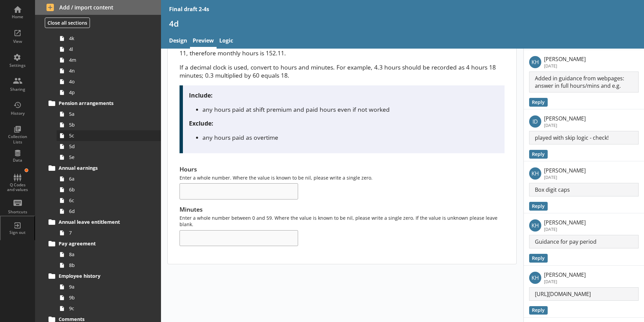 The width and height of the screenshot is (644, 322). I want to click on a: 8b, so click(109, 265).